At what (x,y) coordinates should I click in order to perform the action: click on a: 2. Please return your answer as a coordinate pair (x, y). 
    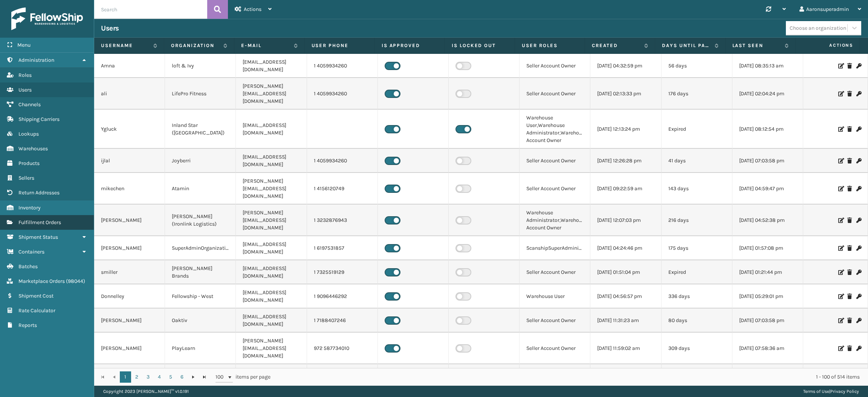
    Looking at the image, I should click on (137, 377).